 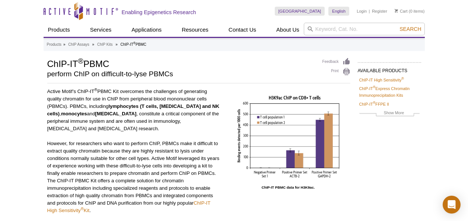 What do you see at coordinates (79, 45) in the screenshot?
I see `a: ChIP Assays` at bounding box center [79, 45].